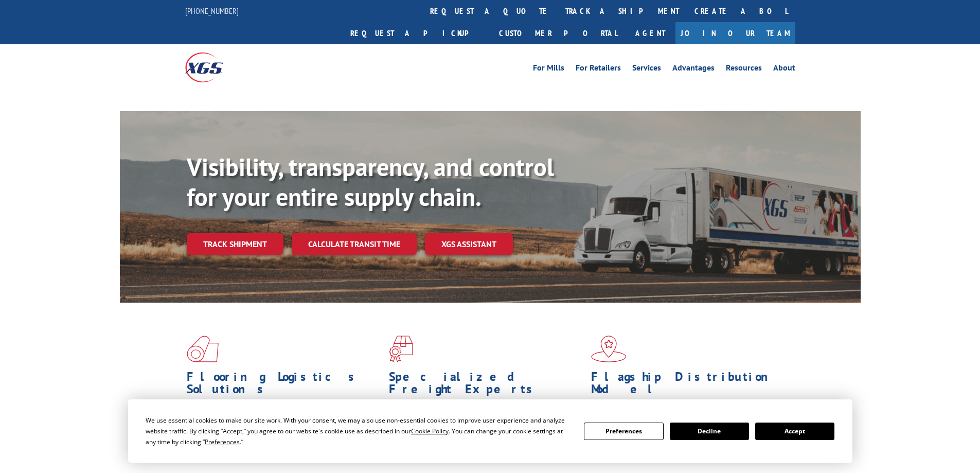  What do you see at coordinates (284, 386) in the screenshot?
I see `h1: Flooring Logistics Solutions` at bounding box center [284, 386].